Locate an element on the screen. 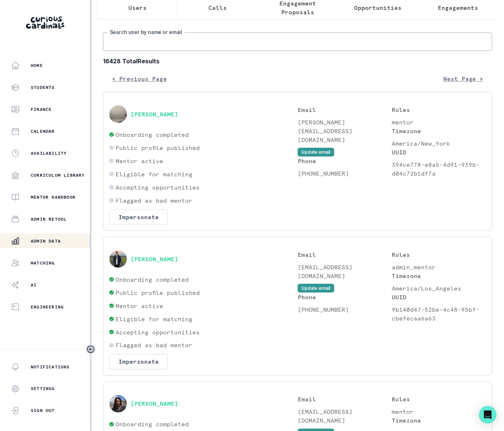  p: Admin Retool is located at coordinates (49, 219).